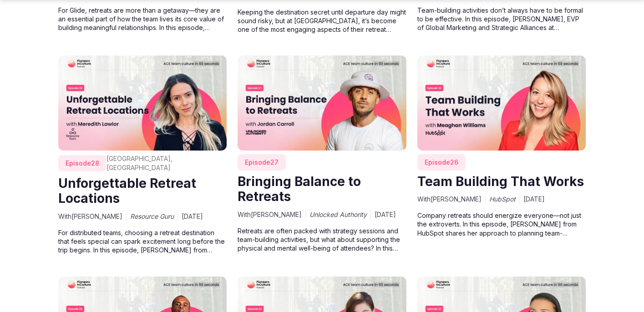 The width and height of the screenshot is (644, 312). Describe the element at coordinates (127, 191) in the screenshot. I see `a: Unforgettable Retreat Locations` at that location.